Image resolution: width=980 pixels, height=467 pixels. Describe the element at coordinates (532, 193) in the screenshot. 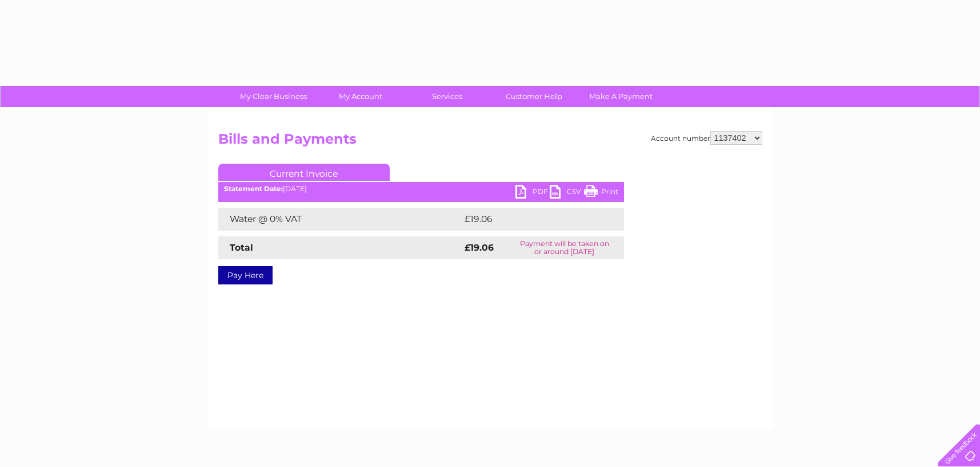

I see `a: PDF` at that location.